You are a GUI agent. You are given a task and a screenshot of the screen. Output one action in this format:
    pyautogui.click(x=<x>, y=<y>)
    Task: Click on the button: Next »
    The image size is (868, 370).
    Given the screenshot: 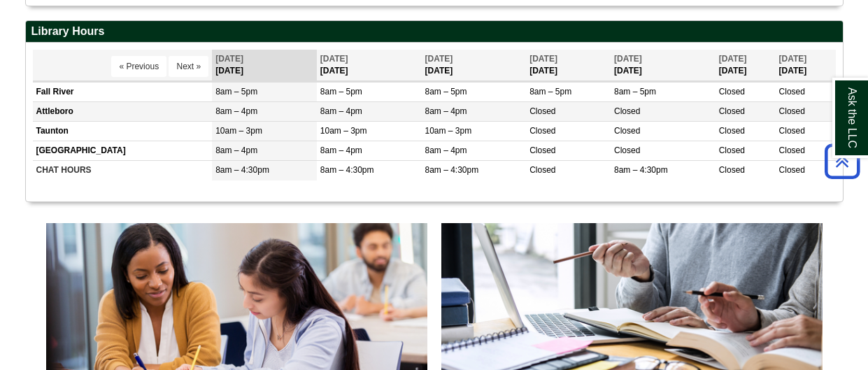 What is the action you would take?
    pyautogui.click(x=188, y=67)
    